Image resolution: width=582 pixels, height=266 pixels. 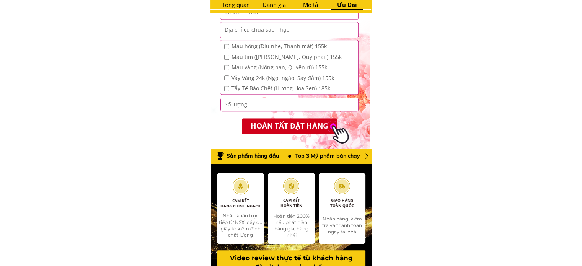 What do you see at coordinates (286, 88) in the screenshot?
I see `span: Tẩy Tế Bào Chết (Hương Hoa Sen) 185k` at bounding box center [286, 88].